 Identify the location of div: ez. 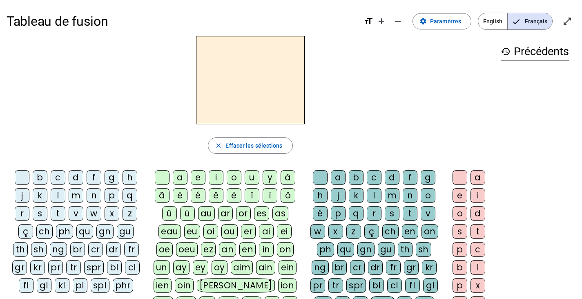
(208, 249).